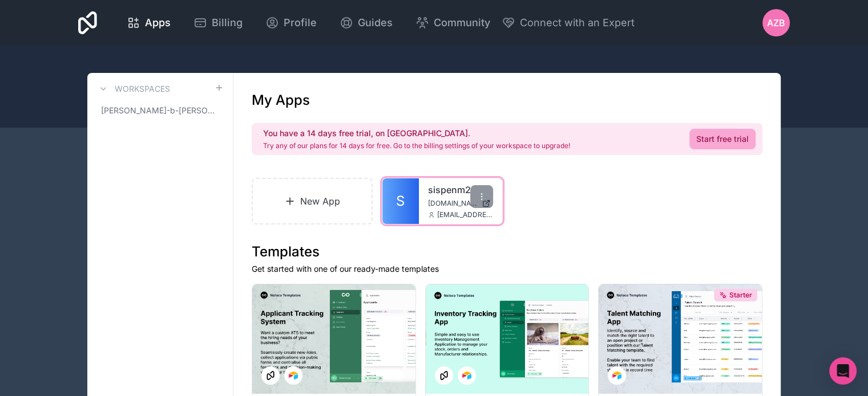 This screenshot has width=868, height=396. Describe the element at coordinates (568, 23) in the screenshot. I see `button: Connect with an Expert` at that location.